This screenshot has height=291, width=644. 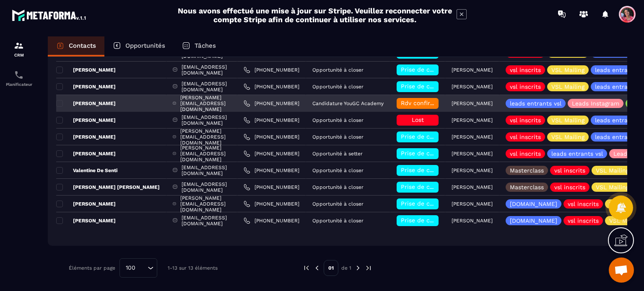 I want to click on a: Opportunités, so click(x=139, y=46).